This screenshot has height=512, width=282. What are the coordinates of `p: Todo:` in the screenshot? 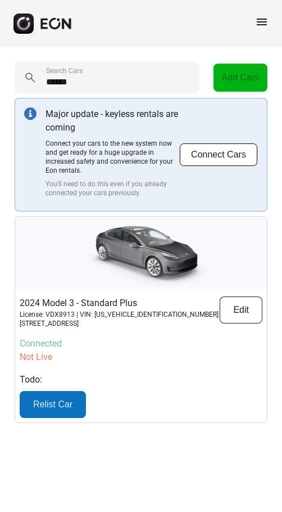 It's located at (141, 380).